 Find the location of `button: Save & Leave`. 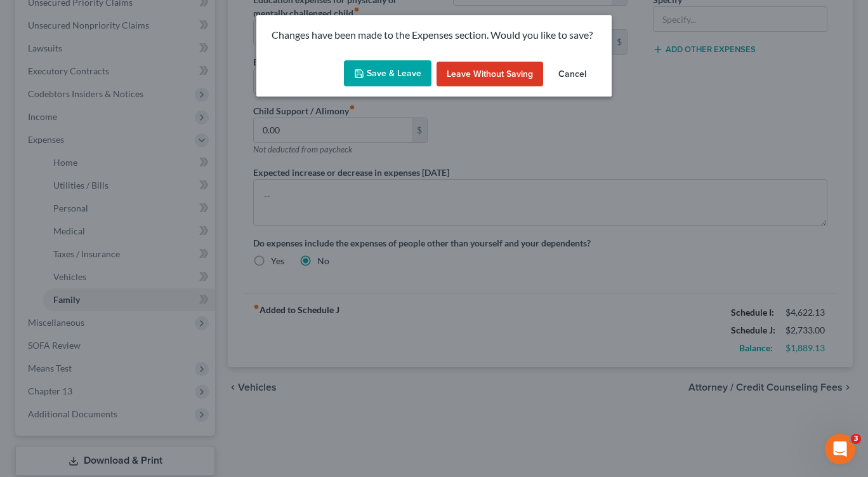

button: Save & Leave is located at coordinates (388, 74).